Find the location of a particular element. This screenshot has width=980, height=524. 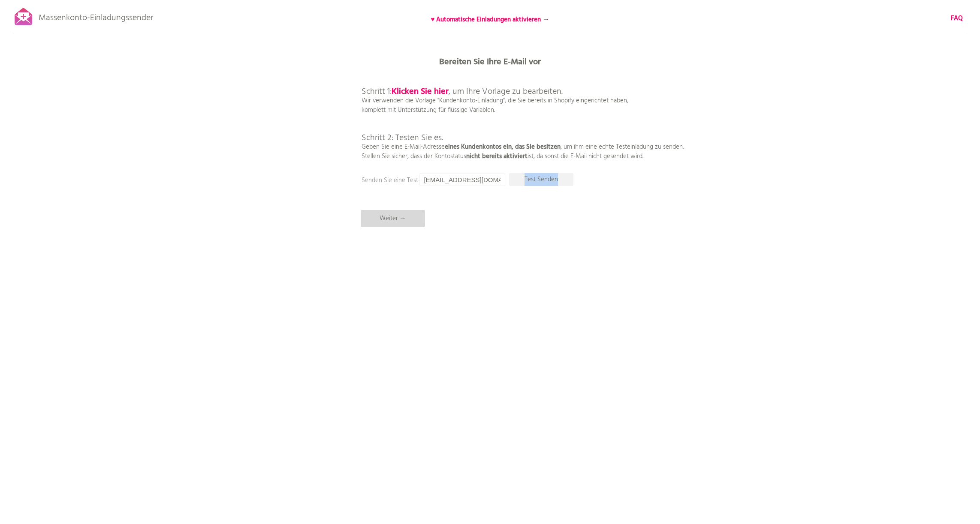

span: Schritt 1: , um Ihre Vorlage zu bearbeiten. is located at coordinates (462, 92).